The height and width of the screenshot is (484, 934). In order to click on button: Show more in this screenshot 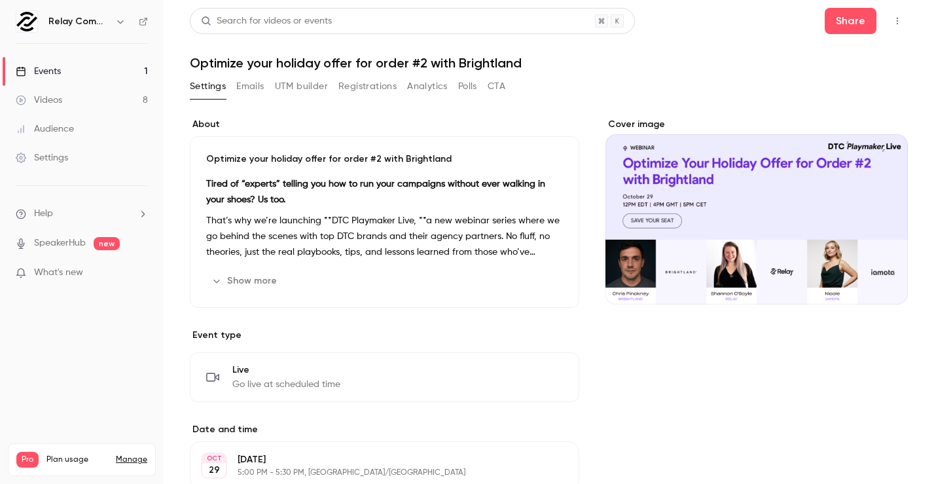, I will do `click(246, 281)`.